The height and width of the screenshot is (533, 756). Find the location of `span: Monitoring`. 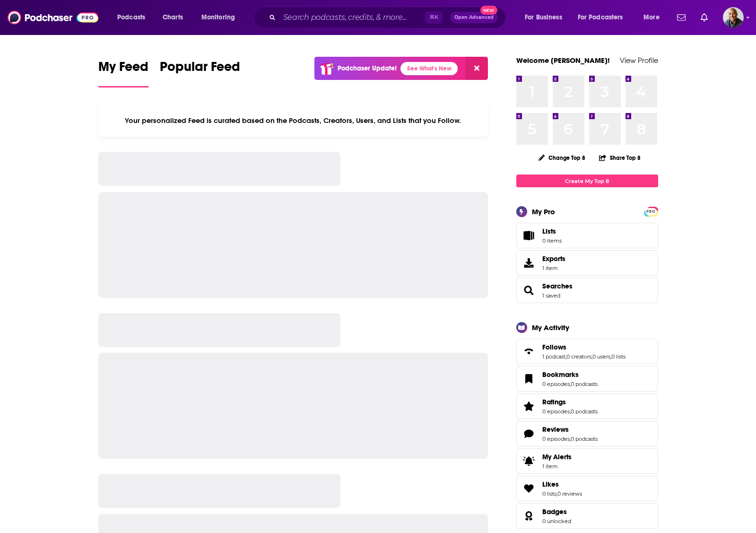

span: Monitoring is located at coordinates (218, 18).